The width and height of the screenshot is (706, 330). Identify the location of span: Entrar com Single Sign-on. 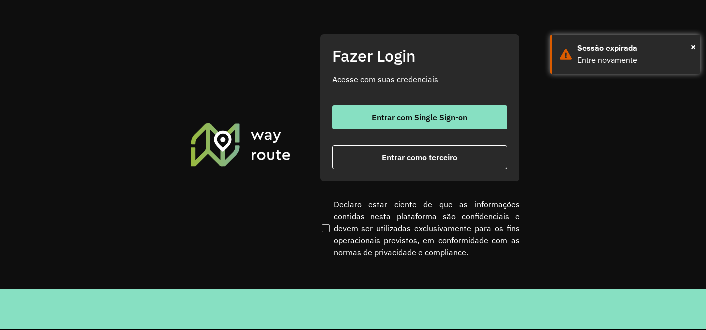
(419, 117).